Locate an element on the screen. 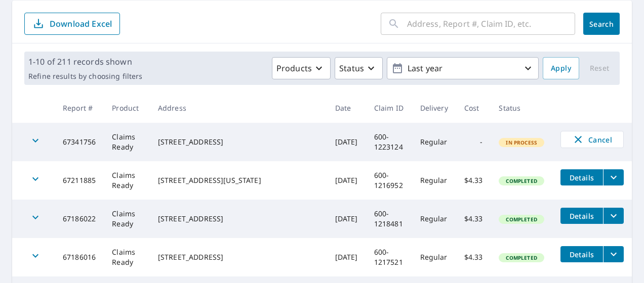 The image size is (644, 283). button: Download Excel is located at coordinates (72, 23).